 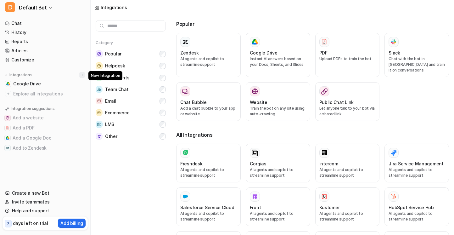 I want to click on a: Integrations, so click(x=111, y=7).